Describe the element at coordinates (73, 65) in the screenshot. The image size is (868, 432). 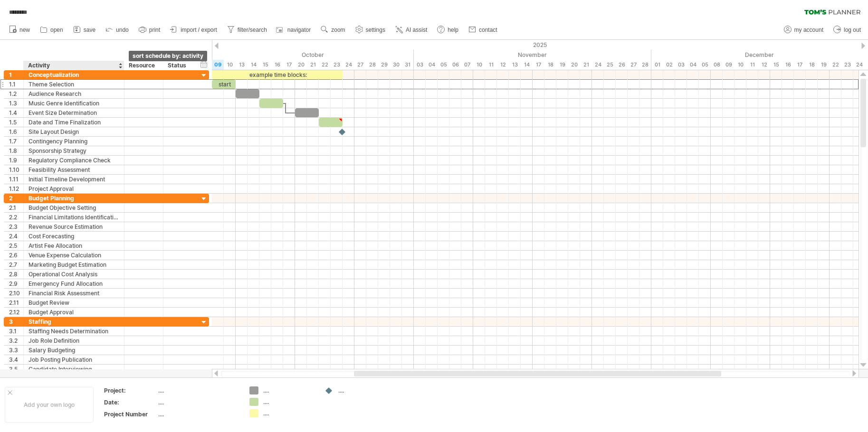
I see `div: Activity` at that location.